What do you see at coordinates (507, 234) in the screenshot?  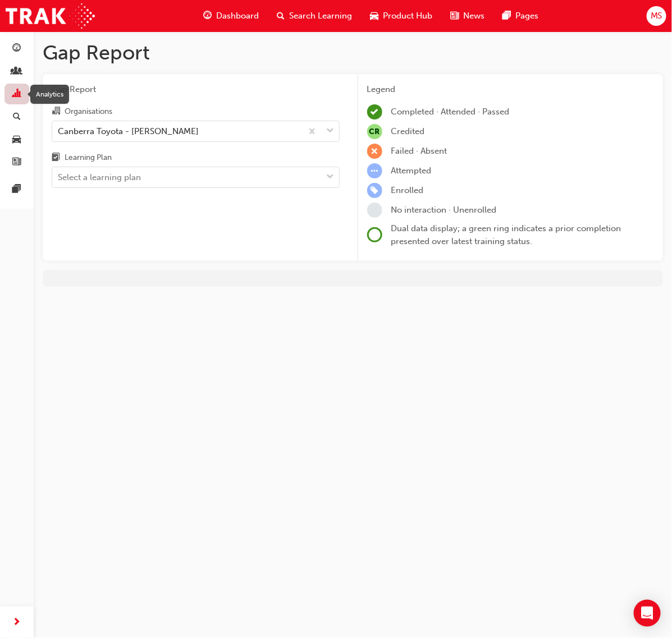 I see `span: Dual data display; a green ring indicates a prior completion presented over latest training status.` at bounding box center [507, 234].